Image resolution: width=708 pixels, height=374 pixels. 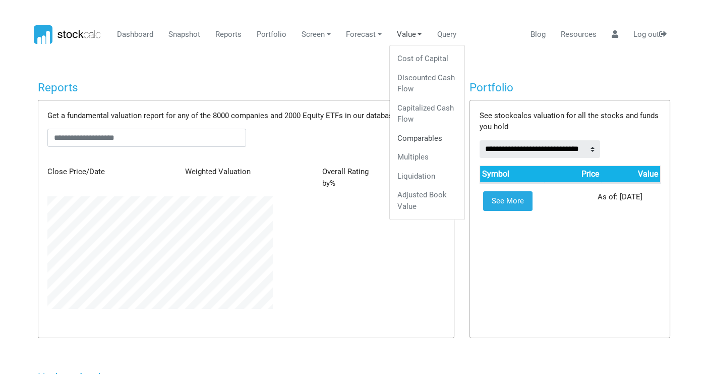 What do you see at coordinates (427, 59) in the screenshot?
I see `a: Cost of Capital` at bounding box center [427, 59].